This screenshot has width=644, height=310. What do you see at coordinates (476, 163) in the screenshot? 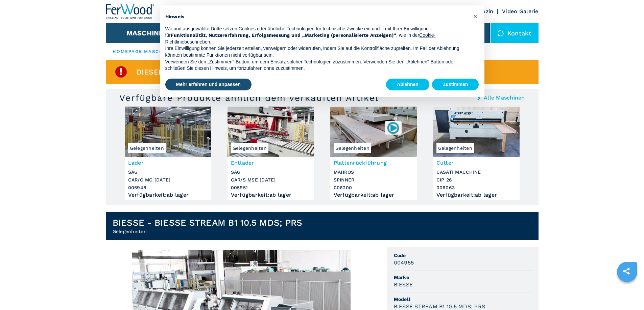
I see `h3: Cutter` at bounding box center [476, 163].